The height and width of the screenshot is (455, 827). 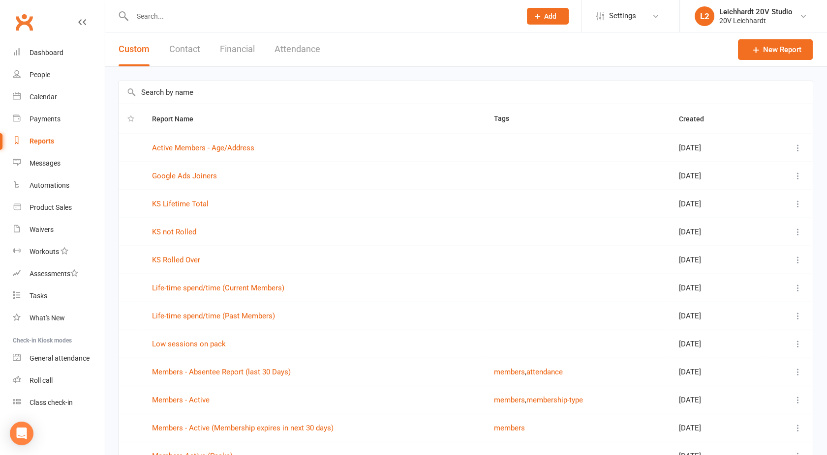 What do you see at coordinates (58, 53) in the screenshot?
I see `a: Dashboard` at bounding box center [58, 53].